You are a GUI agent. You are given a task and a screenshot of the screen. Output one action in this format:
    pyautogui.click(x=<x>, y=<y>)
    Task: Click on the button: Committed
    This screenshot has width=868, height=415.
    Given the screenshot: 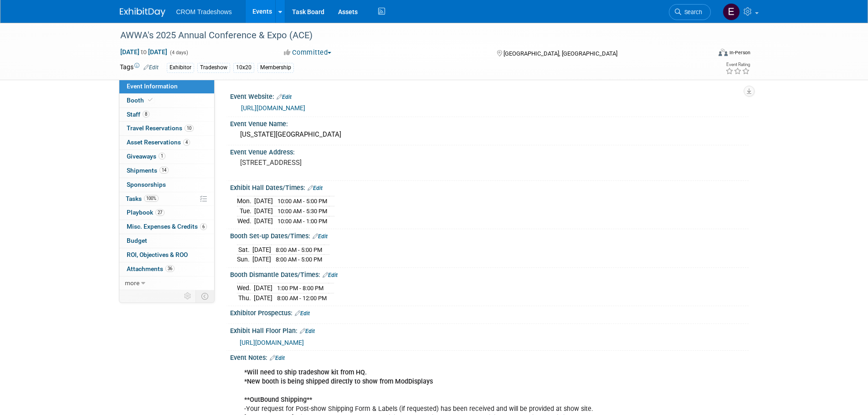 What is the action you would take?
    pyautogui.click(x=307, y=52)
    